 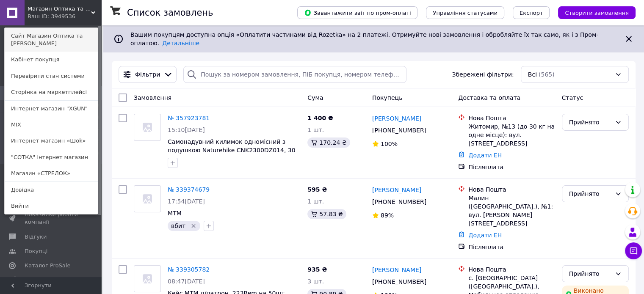 I want to click on a: Вийти, so click(x=51, y=206).